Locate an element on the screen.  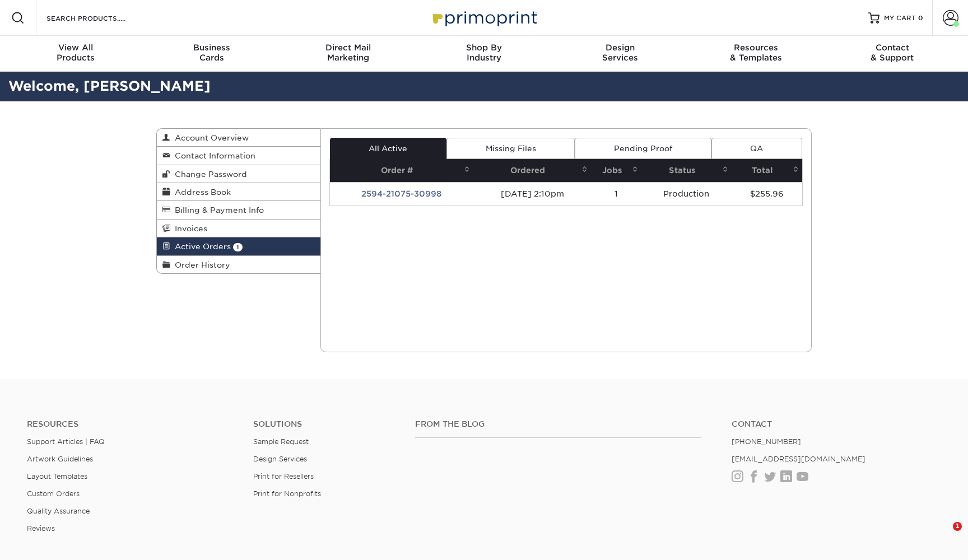
a: Account Overview is located at coordinates (239, 138).